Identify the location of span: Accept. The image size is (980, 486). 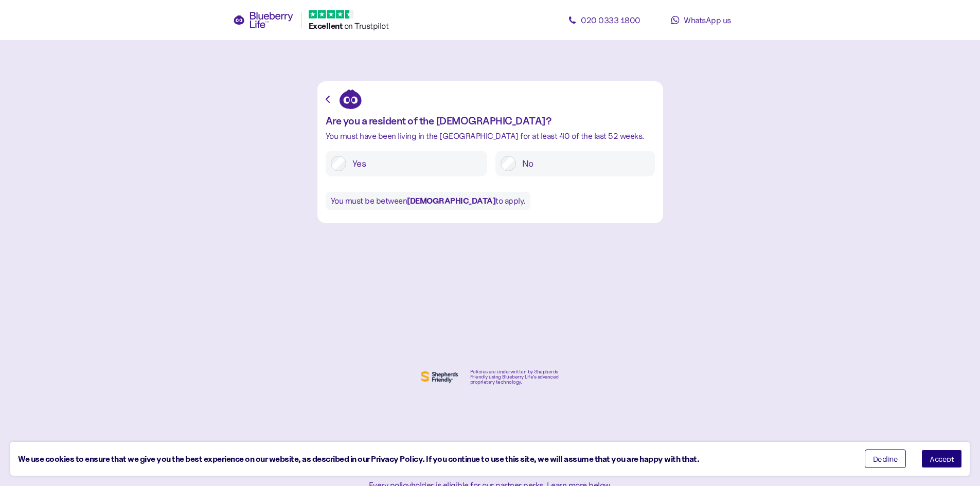
(942, 458).